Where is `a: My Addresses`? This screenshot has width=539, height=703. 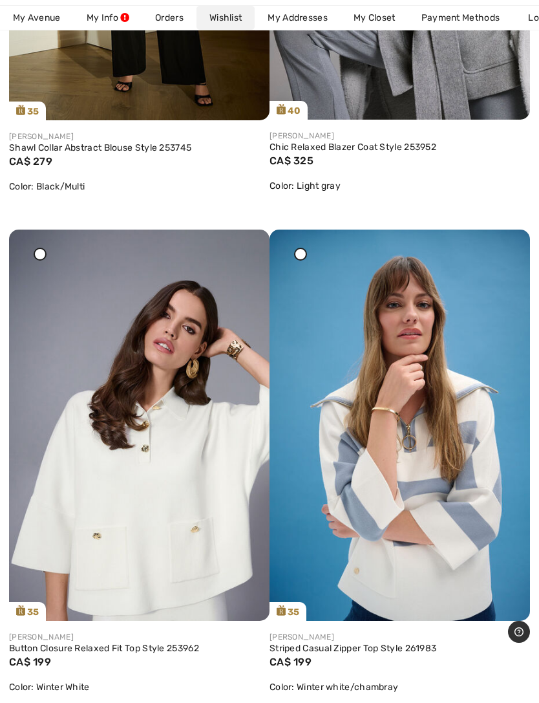 a: My Addresses is located at coordinates (297, 17).